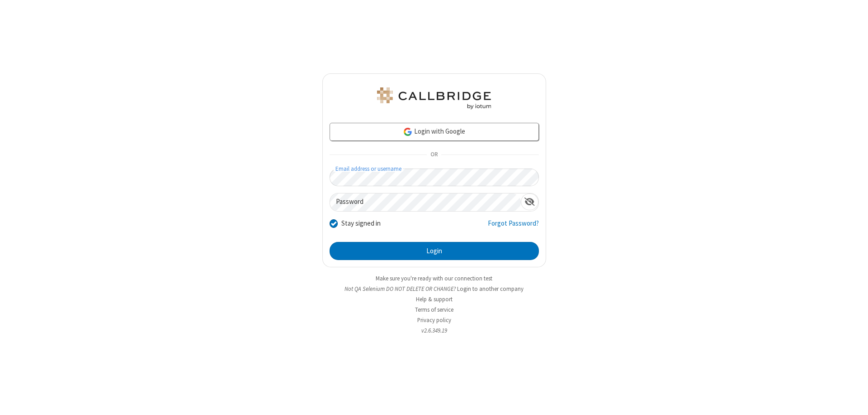 The image size is (868, 415). What do you see at coordinates (513, 227) in the screenshot?
I see `a: Forgot Password?` at bounding box center [513, 227].